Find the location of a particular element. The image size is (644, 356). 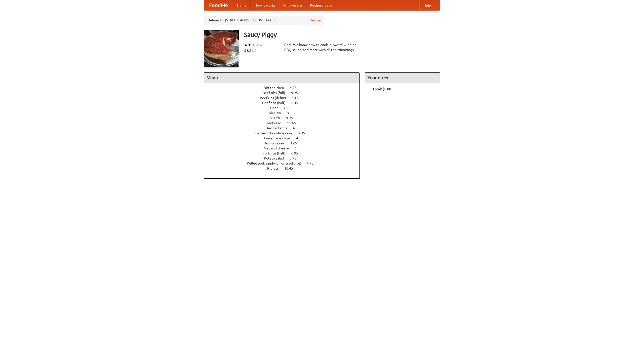

span: Cornbread is located at coordinates (276, 123).